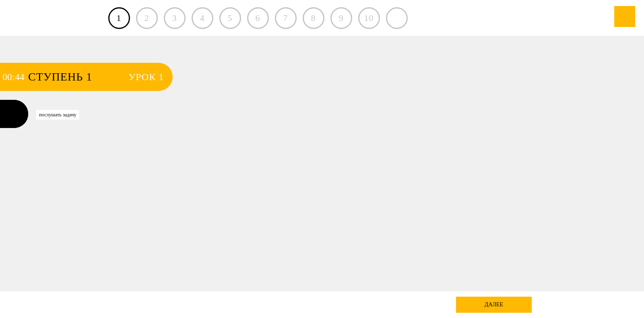 The height and width of the screenshot is (318, 644). What do you see at coordinates (7, 77) in the screenshot?
I see `div: 00` at bounding box center [7, 77].